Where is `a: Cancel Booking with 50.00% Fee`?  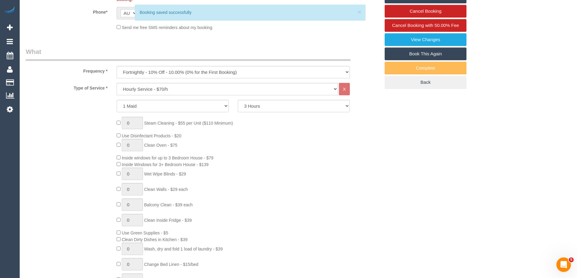 a: Cancel Booking with 50.00% Fee is located at coordinates (425, 25).